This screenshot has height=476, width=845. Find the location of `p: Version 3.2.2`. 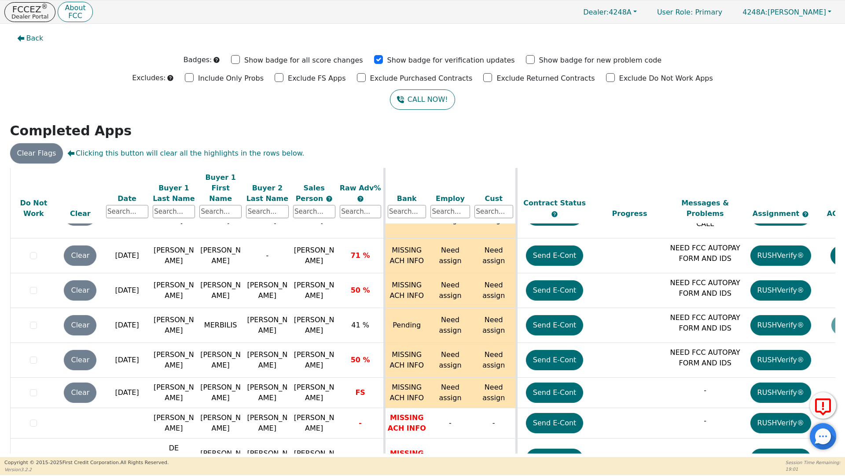

p: Version 3.2.2 is located at coordinates (86, 469).